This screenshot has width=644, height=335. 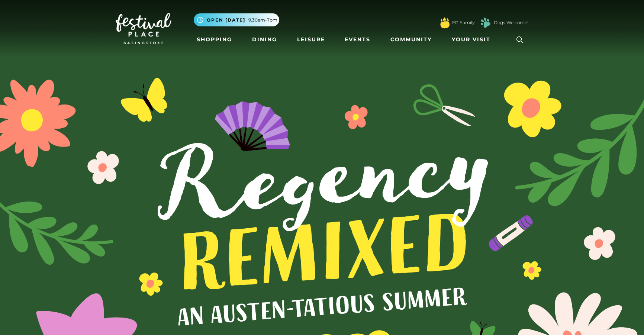 What do you see at coordinates (264, 39) in the screenshot?
I see `a: Dining` at bounding box center [264, 39].